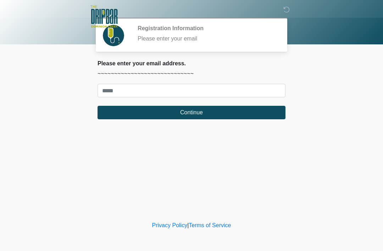 The image size is (383, 251). I want to click on h2: Please enter your email address., so click(192, 63).